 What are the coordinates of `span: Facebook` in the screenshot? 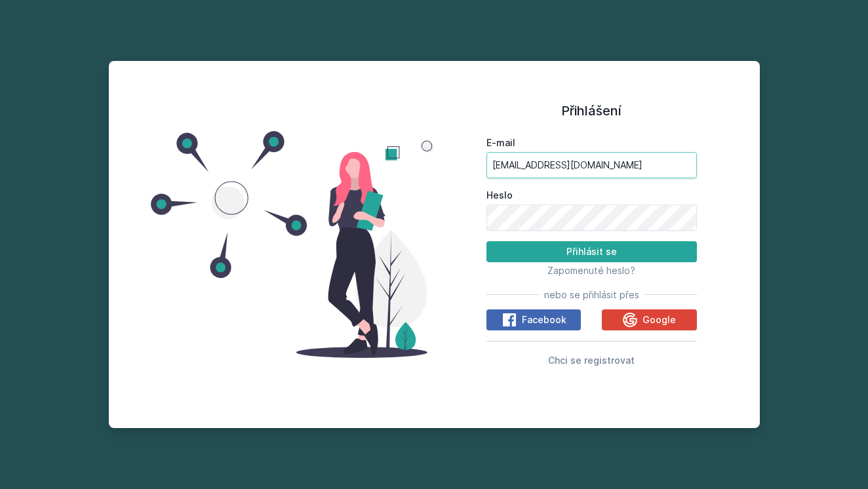 It's located at (544, 320).